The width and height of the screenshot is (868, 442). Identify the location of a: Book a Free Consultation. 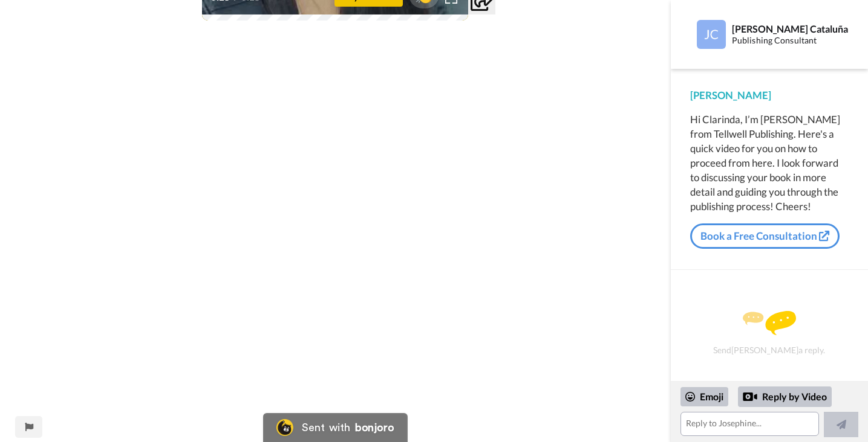
(764, 236).